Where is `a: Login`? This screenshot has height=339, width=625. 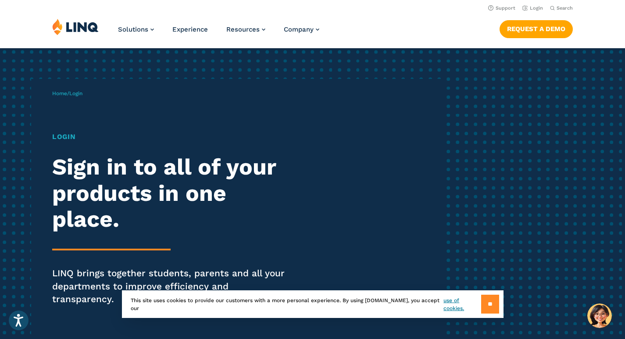
a: Login is located at coordinates (533, 8).